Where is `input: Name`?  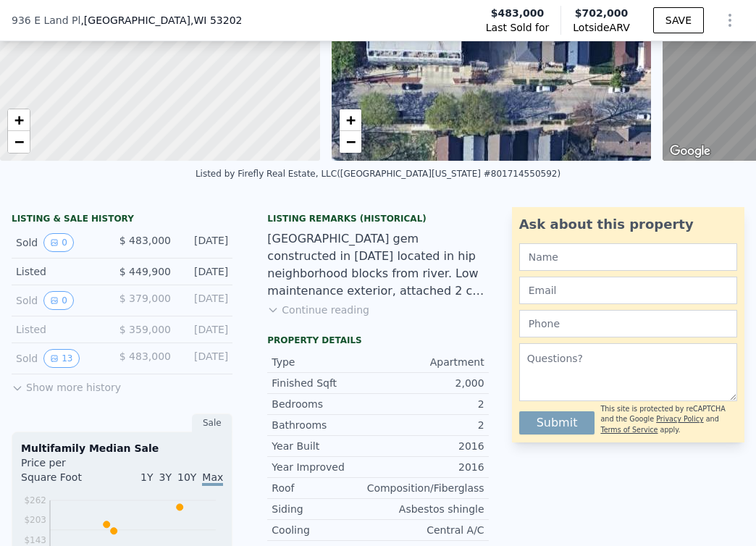 input: Name is located at coordinates (628, 257).